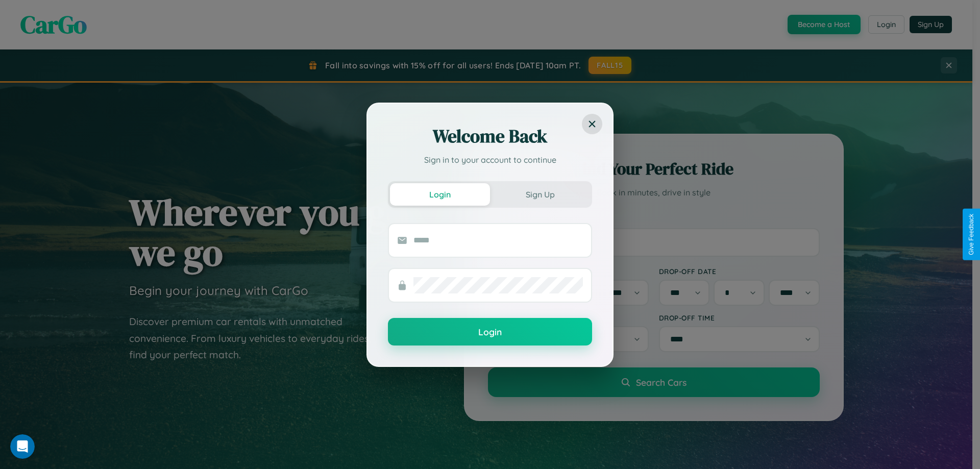 This screenshot has height=469, width=980. I want to click on div: Give Feedback, so click(971, 235).